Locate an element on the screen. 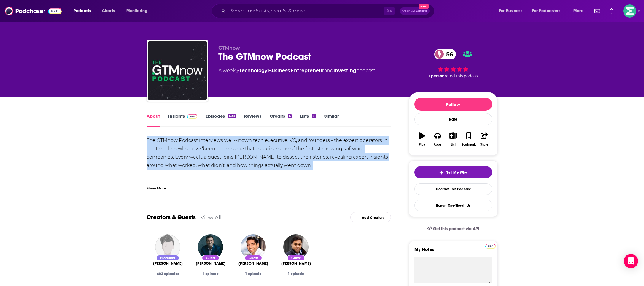  div: The GTMnow Podcast interviews well-known tech executive, VC, and founders - the expert operators ... is located at coordinates (269, 191).